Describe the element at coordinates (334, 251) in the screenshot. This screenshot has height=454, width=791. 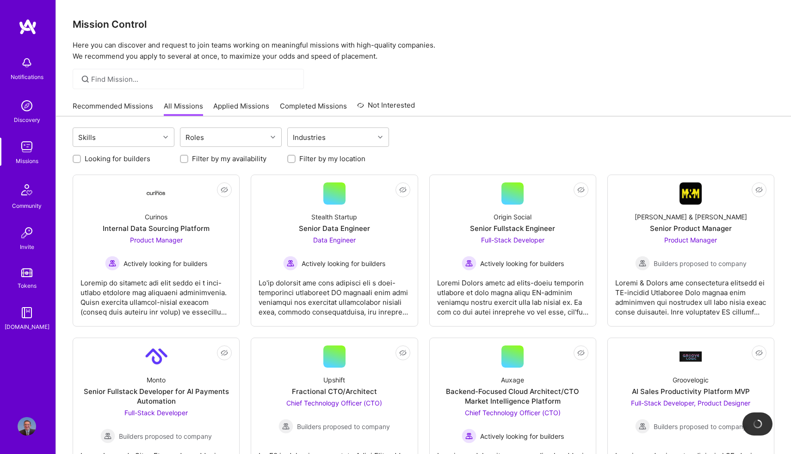
I see `a: Stealth StartupSenior Data EngineerData Engineer Actively looking for buildersActively looking fo...` at that location.